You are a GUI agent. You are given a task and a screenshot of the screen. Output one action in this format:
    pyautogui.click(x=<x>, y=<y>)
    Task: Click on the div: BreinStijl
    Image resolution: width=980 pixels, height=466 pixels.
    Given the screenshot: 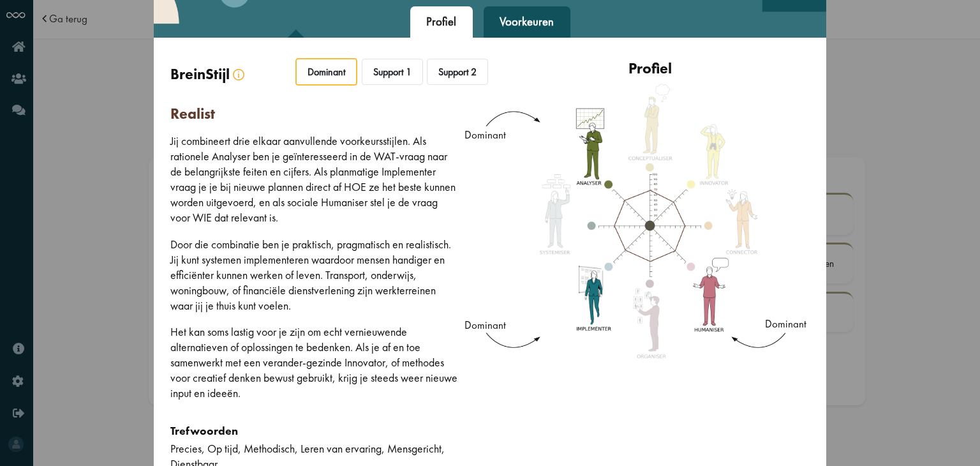 What is the action you would take?
    pyautogui.click(x=217, y=74)
    